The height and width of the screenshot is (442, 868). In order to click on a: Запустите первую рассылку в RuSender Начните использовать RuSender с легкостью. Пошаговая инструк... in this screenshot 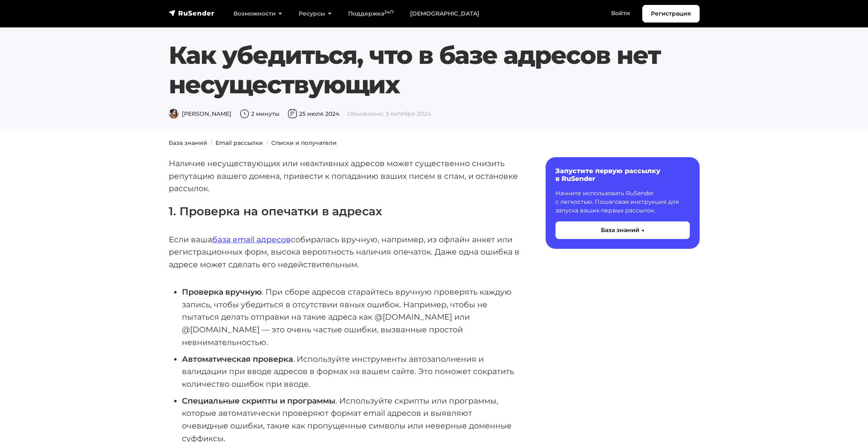, I will do `click(623, 203)`.